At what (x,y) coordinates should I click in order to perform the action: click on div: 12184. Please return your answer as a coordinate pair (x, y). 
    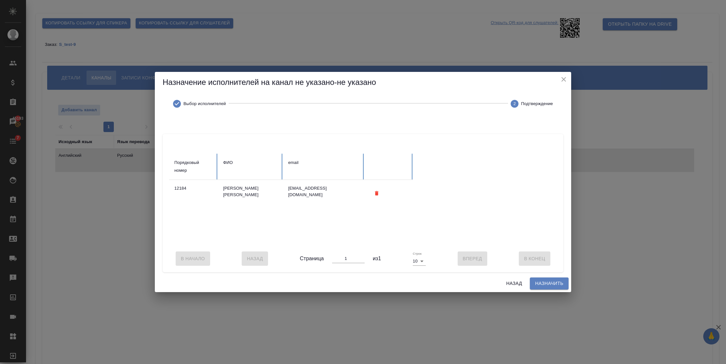
    Looking at the image, I should click on (194, 188).